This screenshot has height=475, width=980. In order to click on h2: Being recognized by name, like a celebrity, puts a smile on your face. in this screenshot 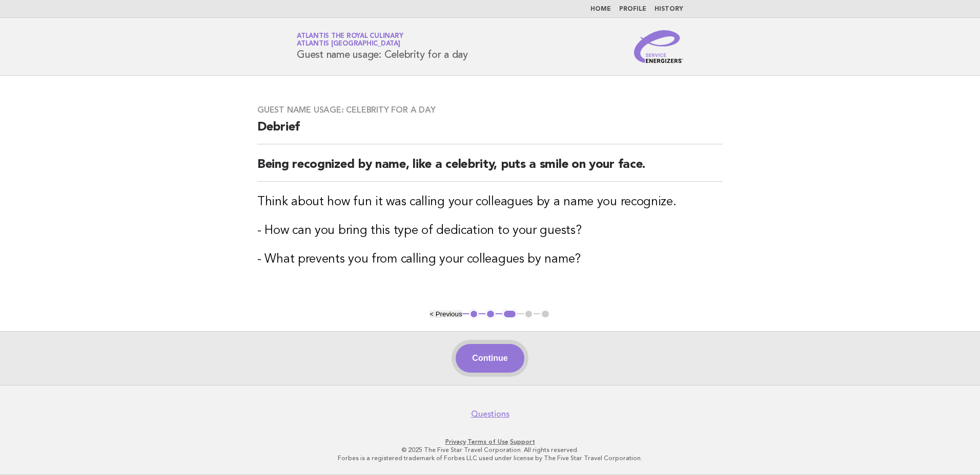, I will do `click(490, 169)`.